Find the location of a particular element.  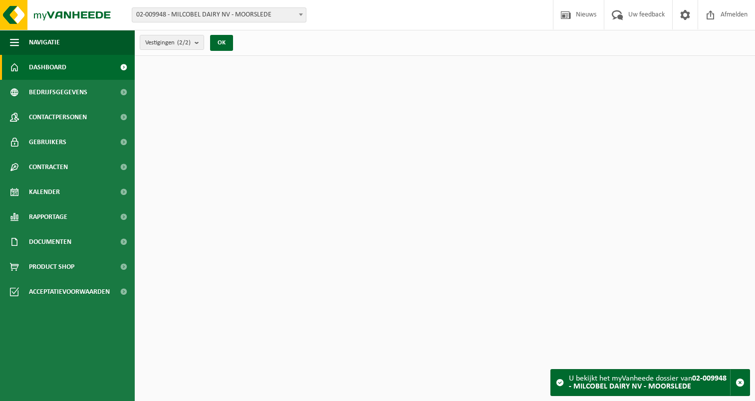

span: Kalender is located at coordinates (44, 192).